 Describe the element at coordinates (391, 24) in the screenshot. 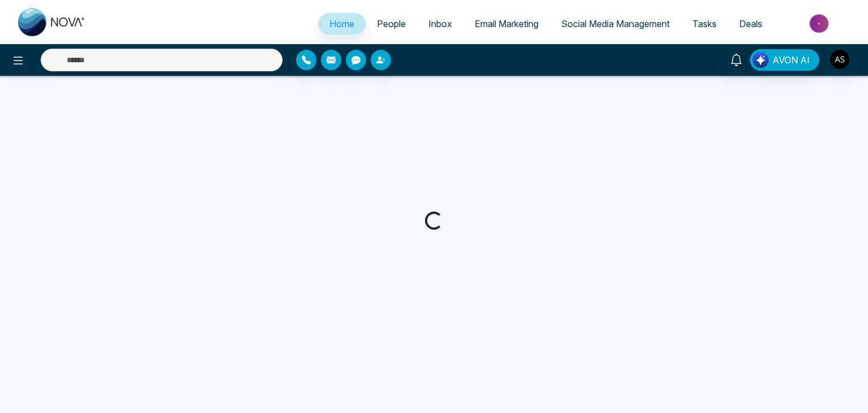

I see `a: People` at that location.